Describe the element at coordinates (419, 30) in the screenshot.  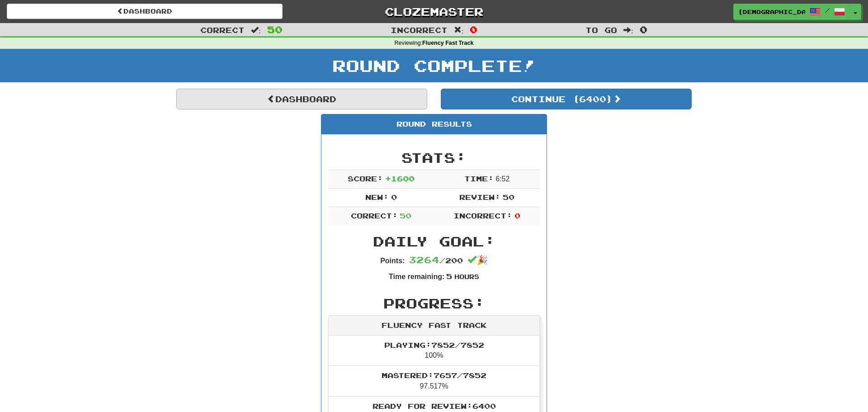
I see `span: Incorrect` at that location.